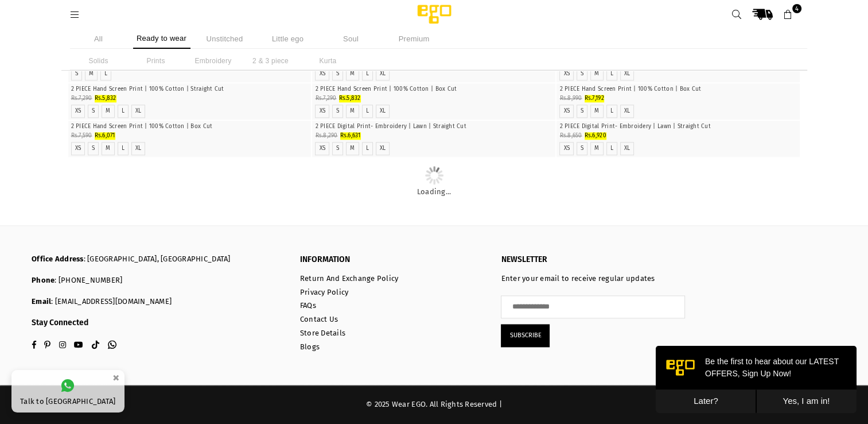  Describe the element at coordinates (434, 187) in the screenshot. I see `a: Loading...` at that location.